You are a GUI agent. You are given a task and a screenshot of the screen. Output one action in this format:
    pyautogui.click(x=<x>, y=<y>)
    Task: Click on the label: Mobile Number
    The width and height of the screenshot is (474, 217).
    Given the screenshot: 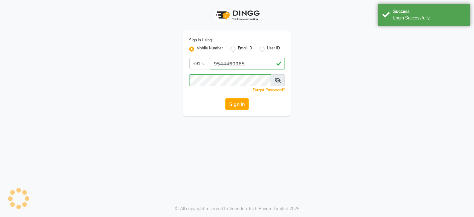 What is the action you would take?
    pyautogui.click(x=210, y=49)
    